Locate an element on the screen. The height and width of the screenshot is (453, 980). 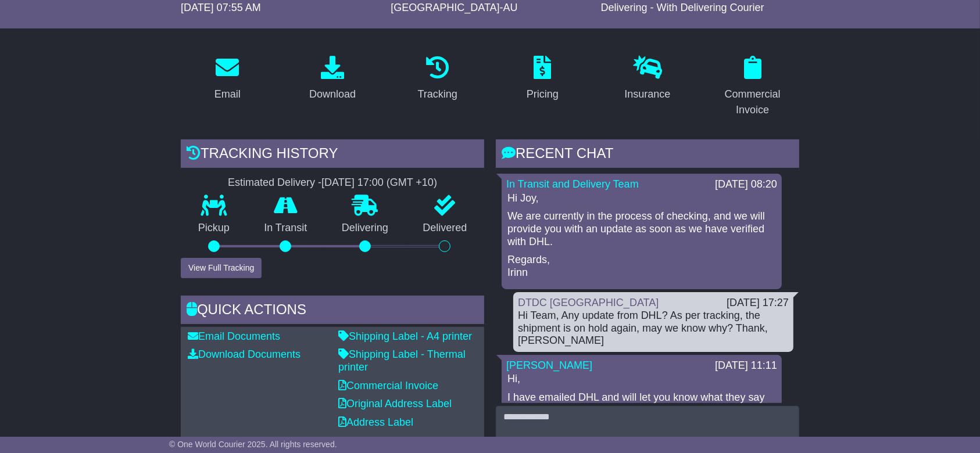
div: Commercial Invoice is located at coordinates (752, 102).